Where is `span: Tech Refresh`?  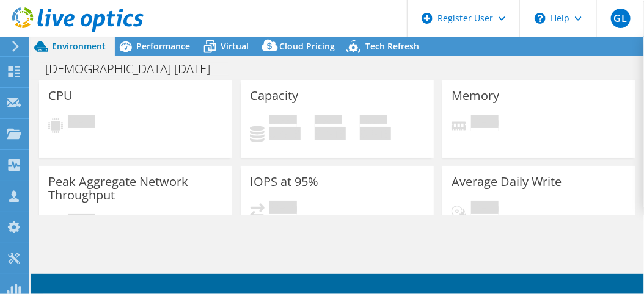 span: Tech Refresh is located at coordinates (393, 46).